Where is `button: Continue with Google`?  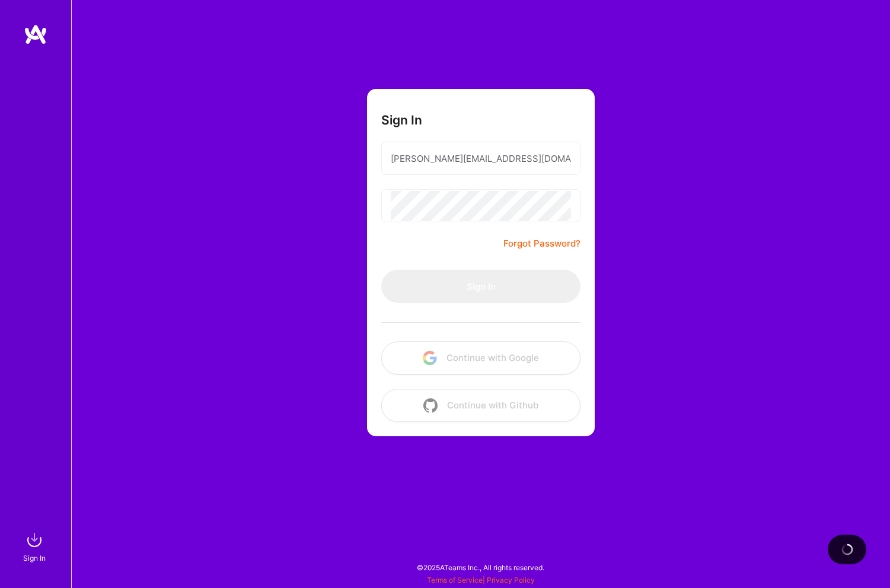
button: Continue with Google is located at coordinates (480, 358).